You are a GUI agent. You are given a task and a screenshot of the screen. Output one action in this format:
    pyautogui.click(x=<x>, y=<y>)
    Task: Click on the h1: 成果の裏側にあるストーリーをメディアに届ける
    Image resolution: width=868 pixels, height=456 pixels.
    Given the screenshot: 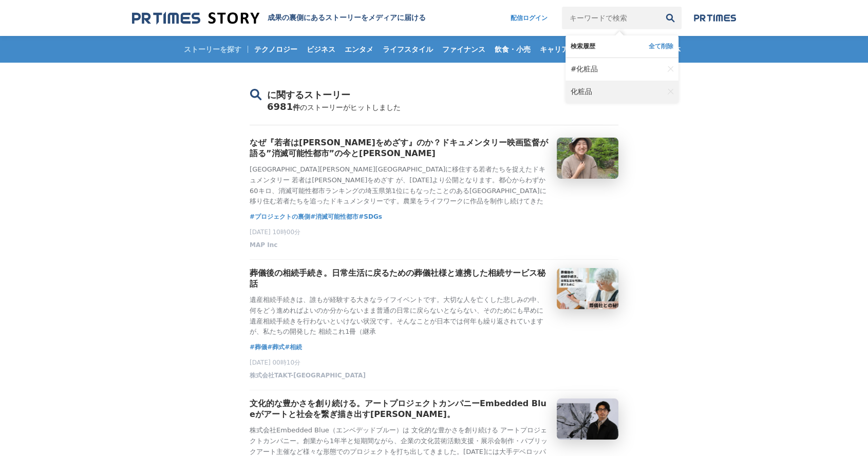 What is the action you would take?
    pyautogui.click(x=347, y=18)
    